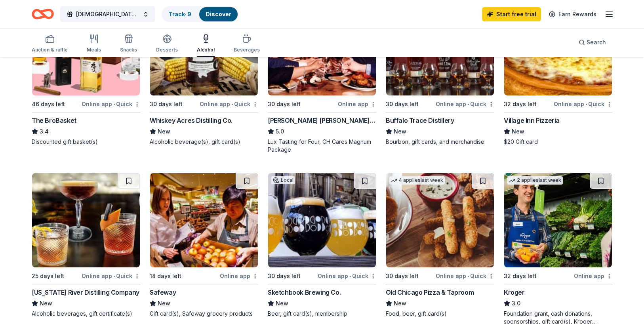  I want to click on span: Search, so click(596, 42).